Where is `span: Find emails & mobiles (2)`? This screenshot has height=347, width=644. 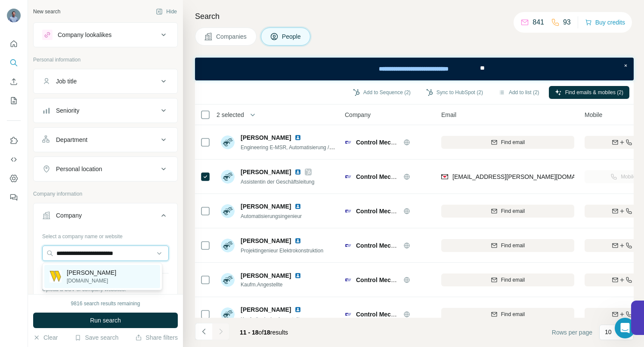 span: Find emails & mobiles (2) is located at coordinates (594, 93).